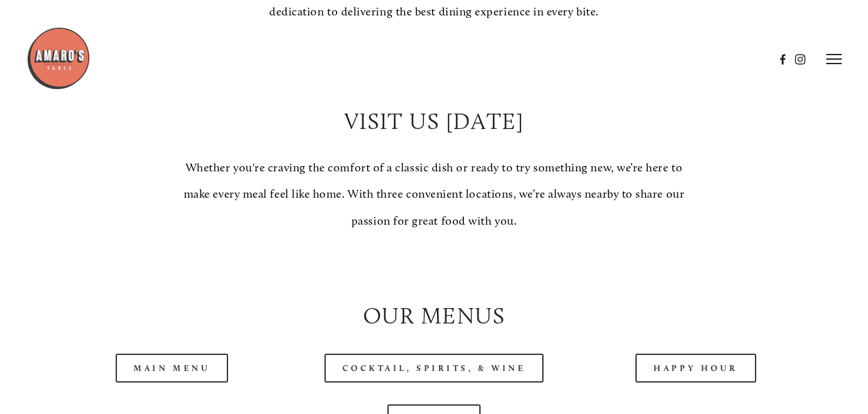  I want to click on p: Whether you're craving the comfort of a classic dish or ready to try something new, we’re here to..., so click(434, 195).